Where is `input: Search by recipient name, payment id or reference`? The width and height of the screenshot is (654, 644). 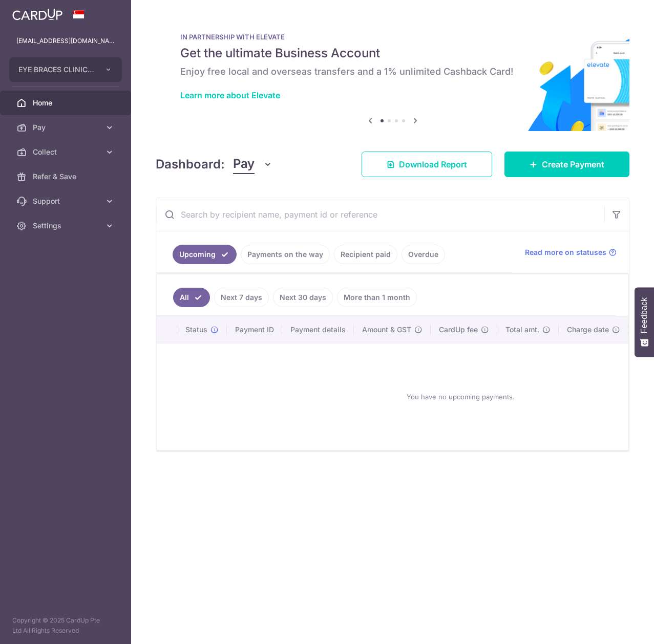 input: Search by recipient name, payment id or reference is located at coordinates (380, 214).